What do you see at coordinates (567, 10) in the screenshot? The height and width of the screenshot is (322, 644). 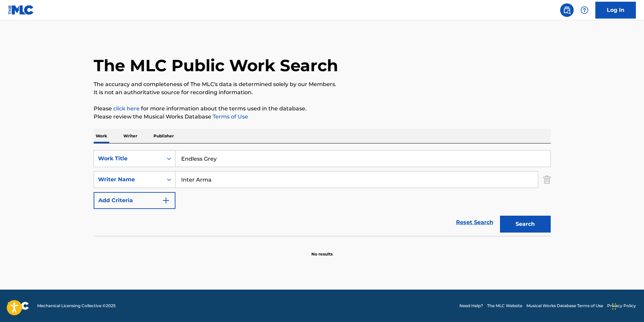 I see `a: Public Search` at bounding box center [567, 10].